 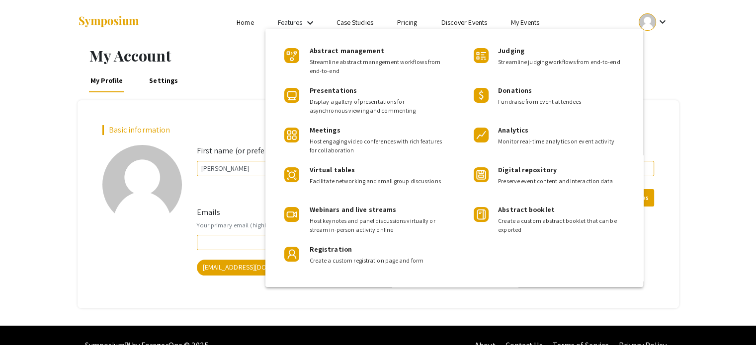 I want to click on span: Analytics, so click(x=513, y=130).